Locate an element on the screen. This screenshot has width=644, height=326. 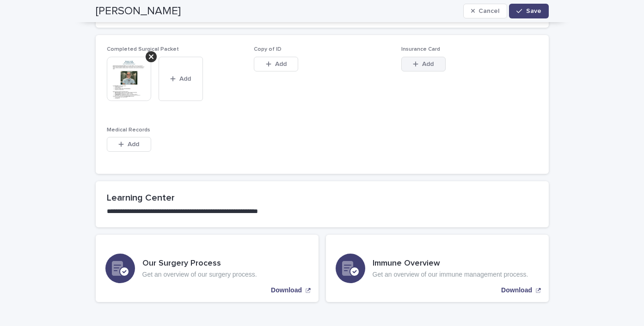
span: Copy of ID is located at coordinates (268, 49).